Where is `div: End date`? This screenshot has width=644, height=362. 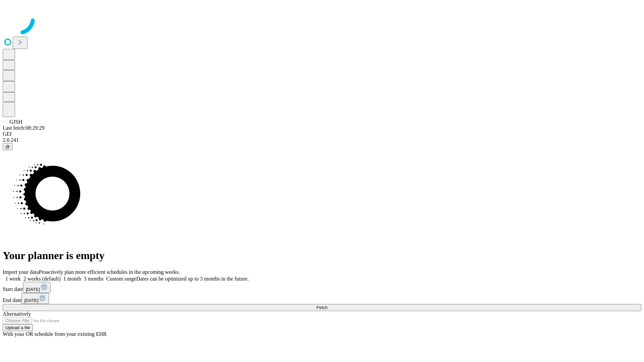
div: End date is located at coordinates (322, 298).